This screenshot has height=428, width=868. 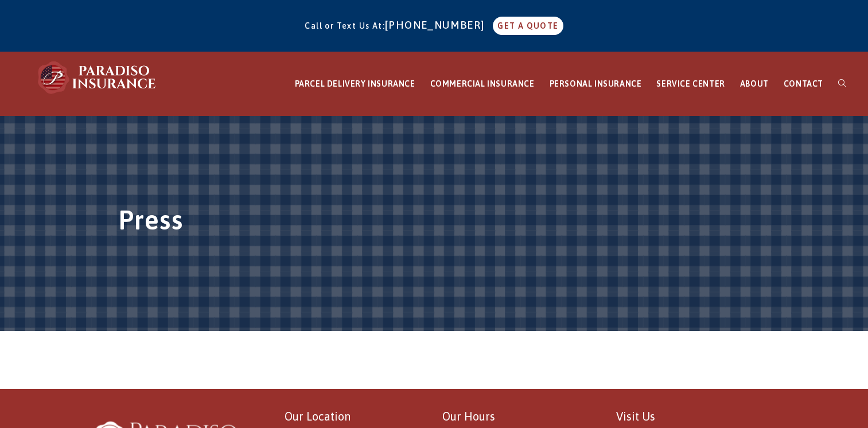 I want to click on a: SERVICE CENTER, so click(x=690, y=83).